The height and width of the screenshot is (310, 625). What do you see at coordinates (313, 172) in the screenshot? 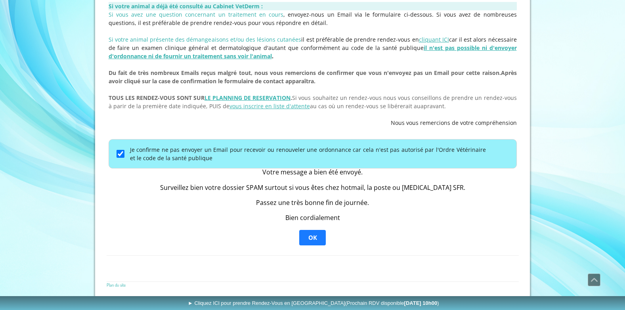
I see `div: Votre message a bien été envoyé.` at bounding box center [313, 172].